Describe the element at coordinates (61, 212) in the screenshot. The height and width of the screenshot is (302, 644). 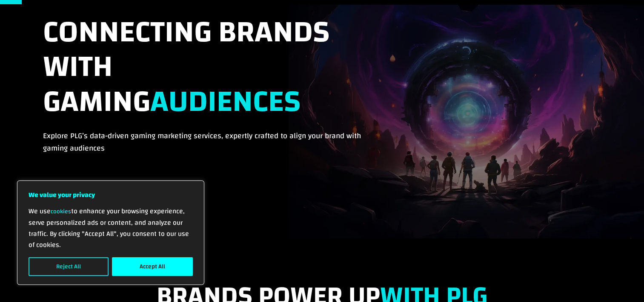
I see `a: cookies` at that location.